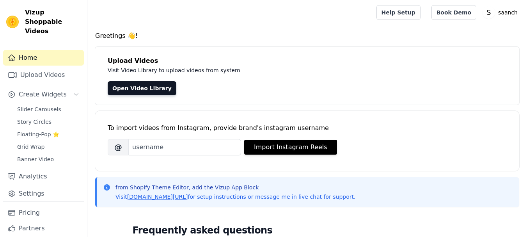 The image size is (527, 237). I want to click on p: from Shopify Theme Editor, add the Vizup App Block, so click(235, 187).